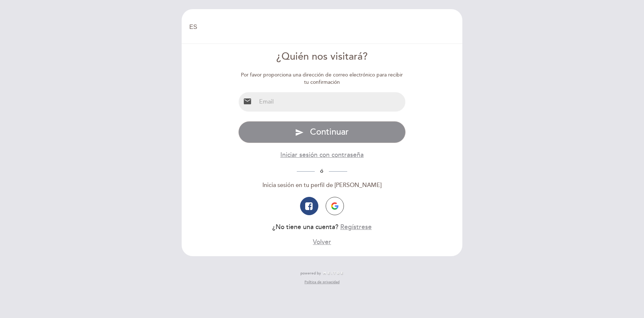  What do you see at coordinates (321, 171) in the screenshot?
I see `span: ó` at bounding box center [321, 171].